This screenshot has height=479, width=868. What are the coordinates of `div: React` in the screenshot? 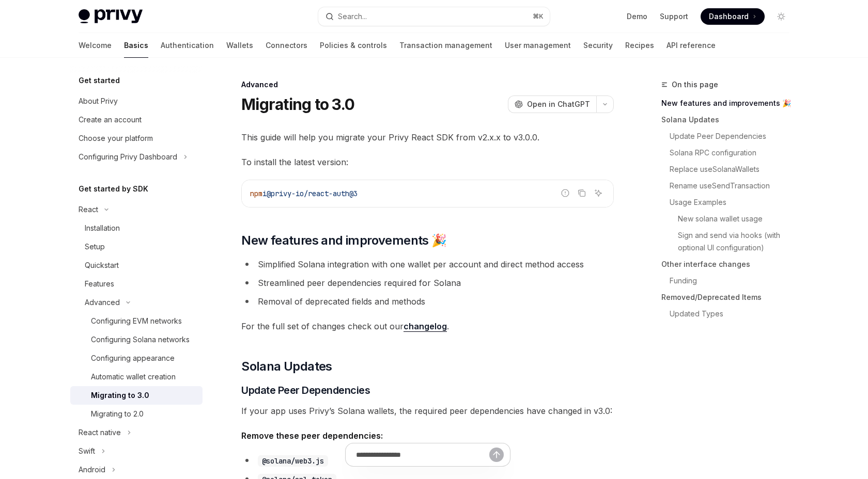 It's located at (88, 209).